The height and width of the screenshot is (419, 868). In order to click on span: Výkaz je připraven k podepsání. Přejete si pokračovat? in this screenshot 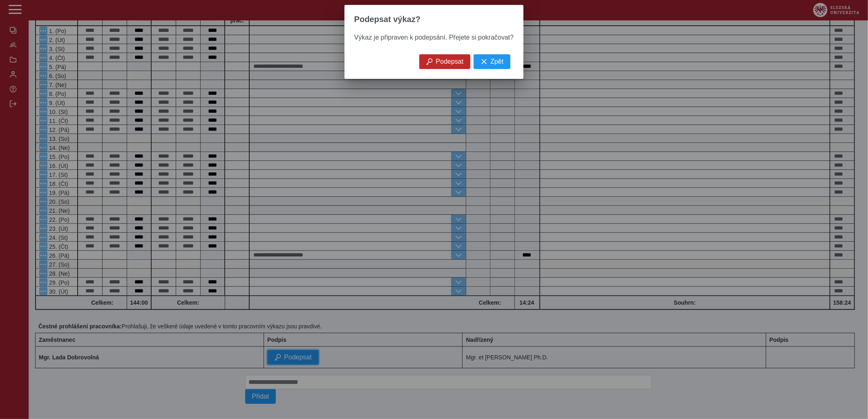, I will do `click(434, 38)`.